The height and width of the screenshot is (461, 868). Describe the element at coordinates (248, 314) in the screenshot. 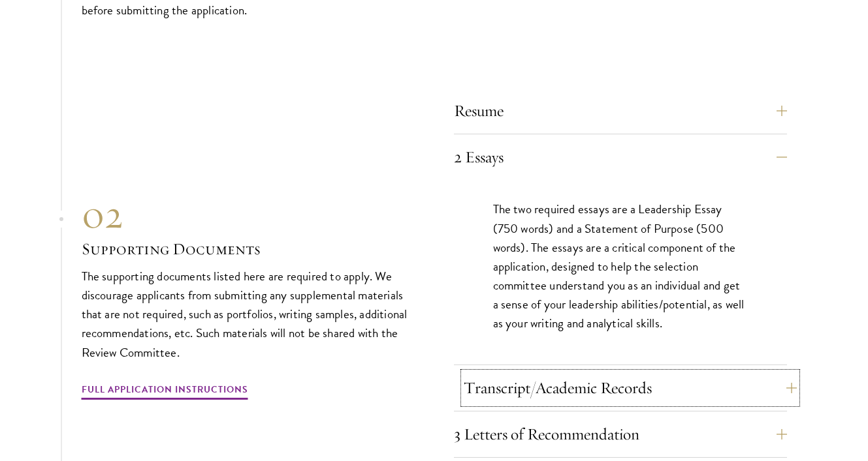

I see `p: The supporting documents listed here are required to apply. We discourage applicants from submitt...` at that location.